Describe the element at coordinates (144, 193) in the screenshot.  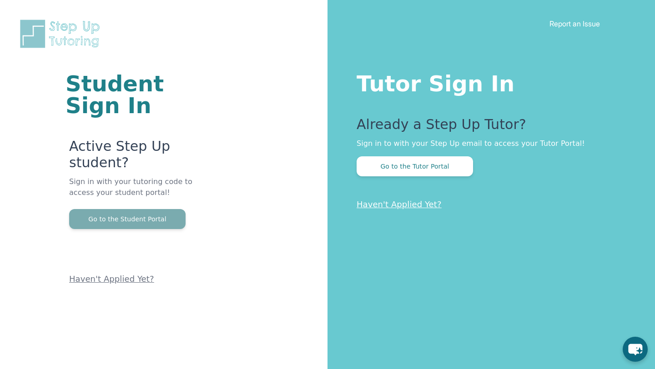
I see `p: Sign in with your tutoring code to access your student portal!` at that location.